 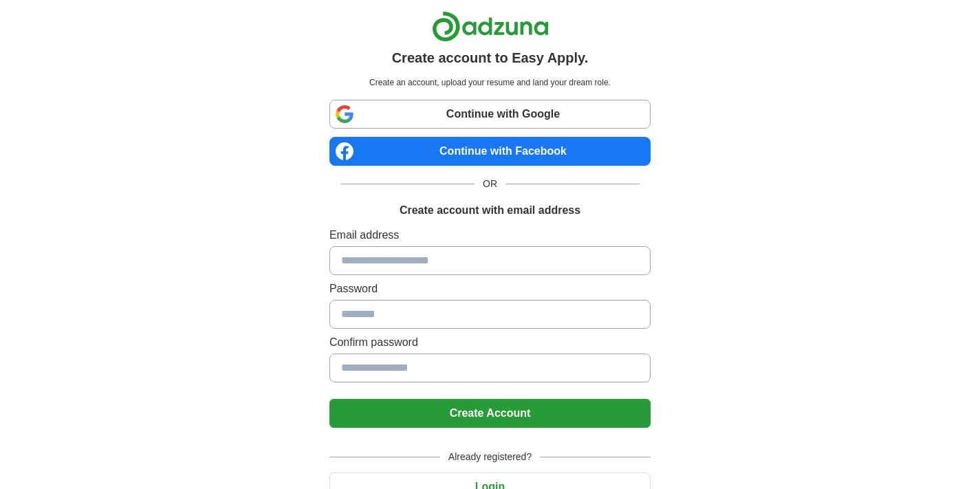 I want to click on button: Create Account, so click(x=490, y=413).